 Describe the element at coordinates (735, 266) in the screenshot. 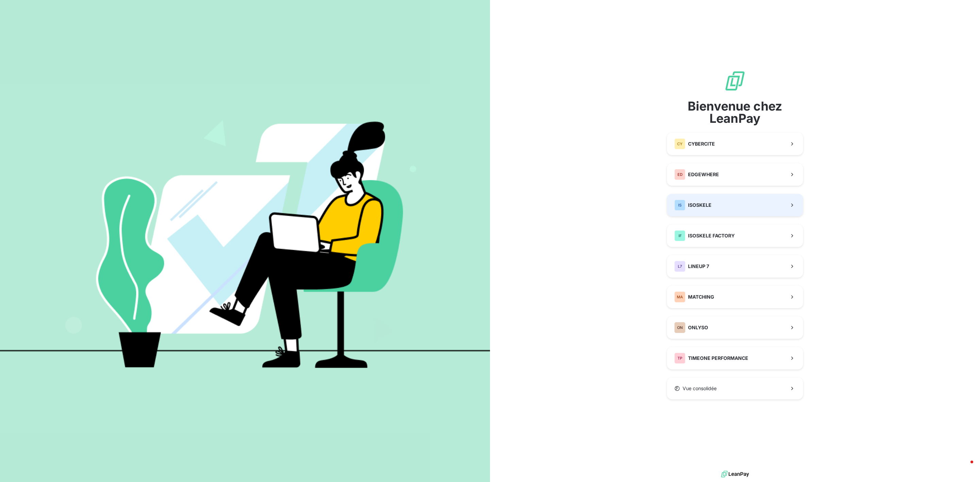

I see `button: L7LINEUP 7` at that location.